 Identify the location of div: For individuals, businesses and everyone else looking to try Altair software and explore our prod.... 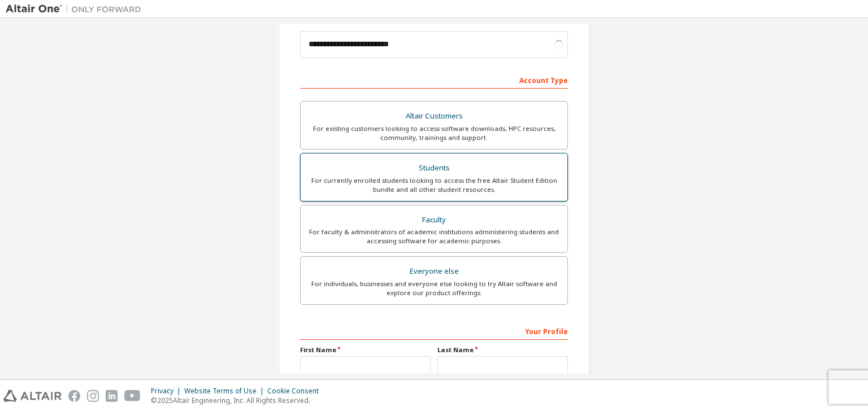
(434, 289).